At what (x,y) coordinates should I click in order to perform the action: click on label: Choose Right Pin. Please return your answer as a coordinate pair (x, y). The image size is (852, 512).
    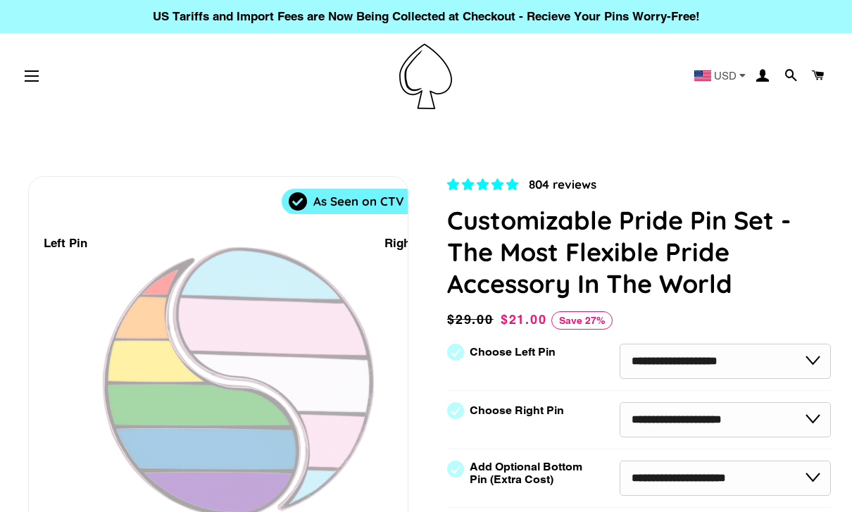
    Looking at the image, I should click on (517, 410).